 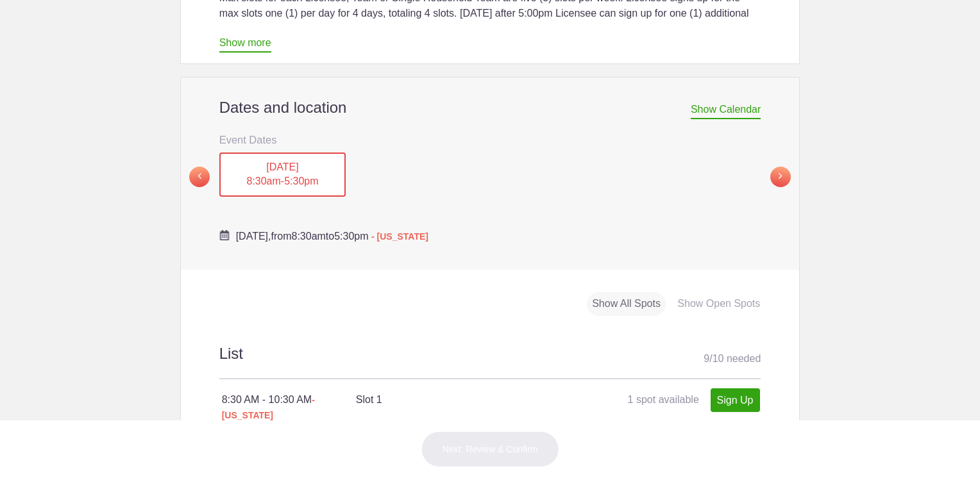 What do you see at coordinates (490, 108) in the screenshot?
I see `h2: Dates and location` at bounding box center [490, 108].